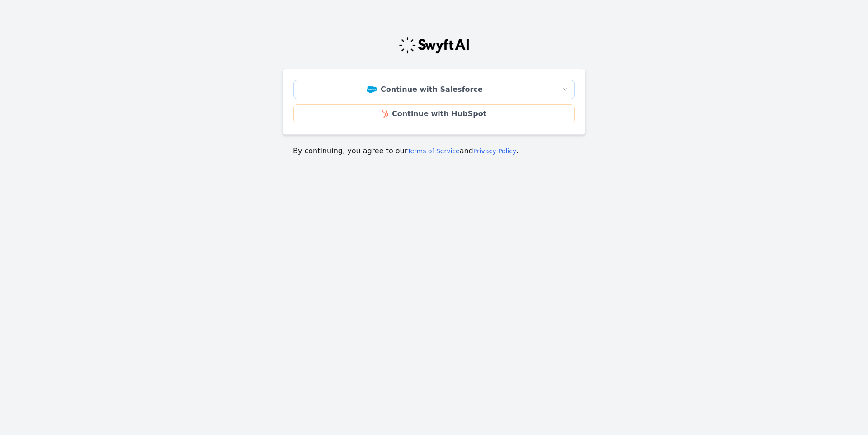  I want to click on p: By continuing, you agree to our and ., so click(434, 151).